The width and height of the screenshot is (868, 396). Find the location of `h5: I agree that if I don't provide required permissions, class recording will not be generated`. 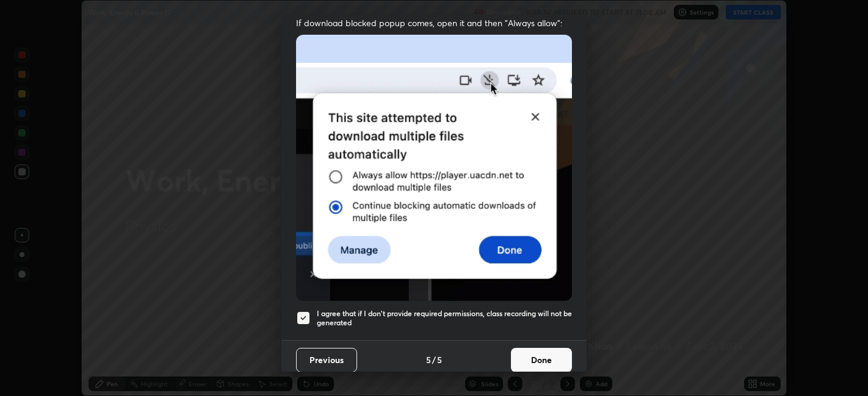

h5: I agree that if I don't provide required permissions, class recording will not be generated is located at coordinates (445, 319).